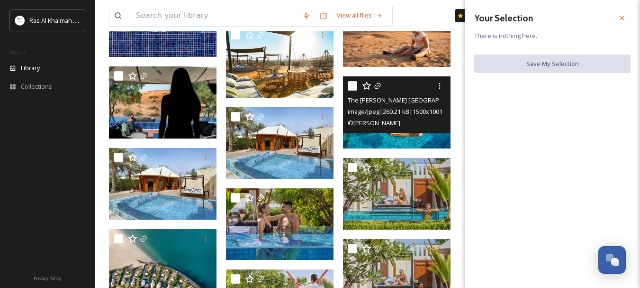 This screenshot has width=640, height=288. I want to click on div: View all files, so click(360, 15).